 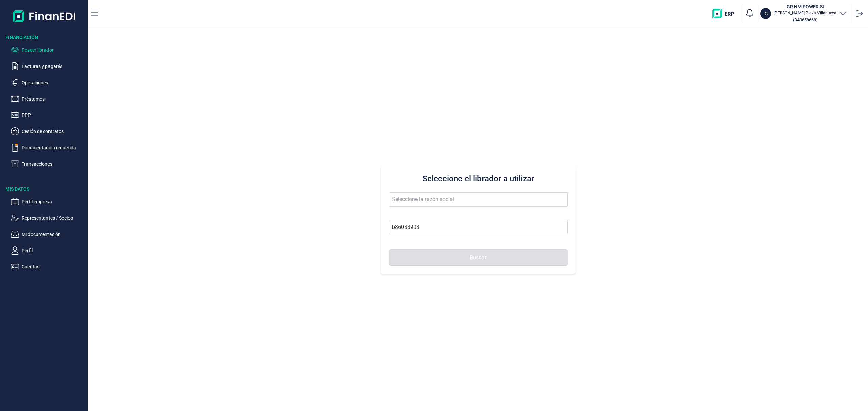 I want to click on button: Mi documentación, so click(x=49, y=234).